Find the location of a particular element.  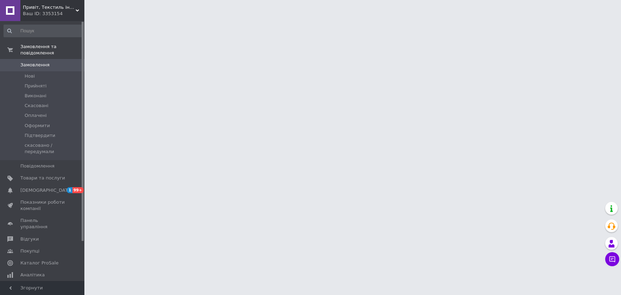

span: Показники роботи компанії is located at coordinates (43, 206).